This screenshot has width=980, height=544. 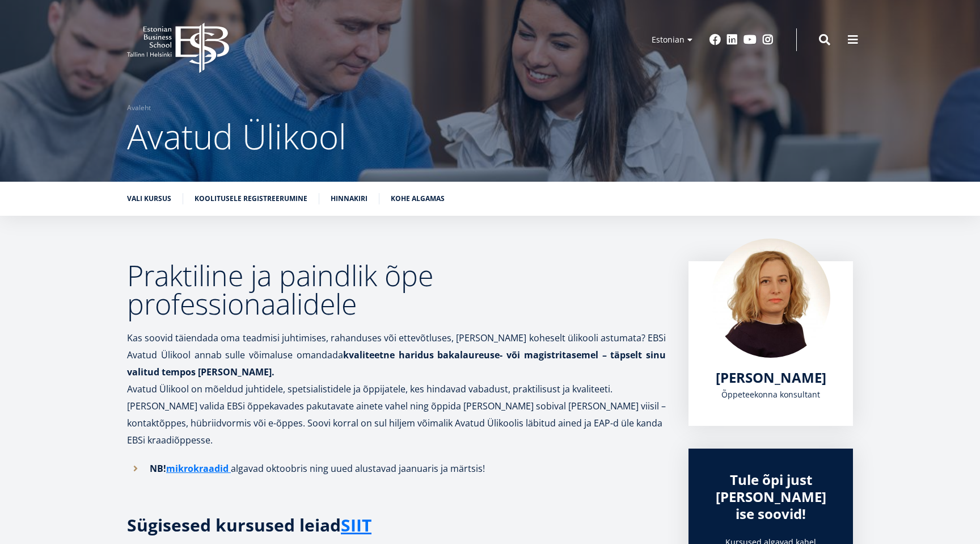 What do you see at coordinates (190, 469) in the screenshot?
I see `strong: NB!` at bounding box center [190, 469].